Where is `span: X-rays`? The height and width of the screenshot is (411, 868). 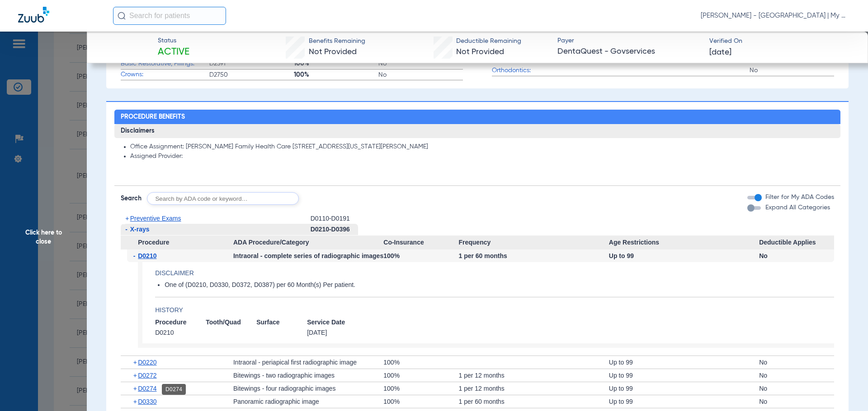 span: X-rays is located at coordinates (140, 230).